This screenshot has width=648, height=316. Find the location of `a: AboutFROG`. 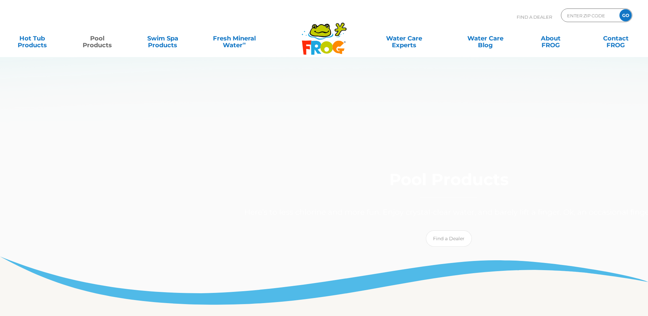

a: AboutFROG is located at coordinates (550, 38).